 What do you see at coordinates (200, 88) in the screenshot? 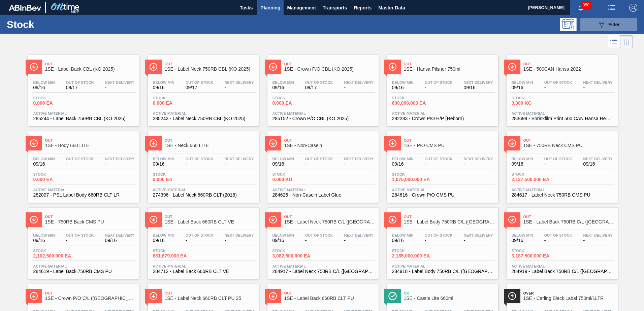
I see `span: 09/17` at bounding box center [200, 88].